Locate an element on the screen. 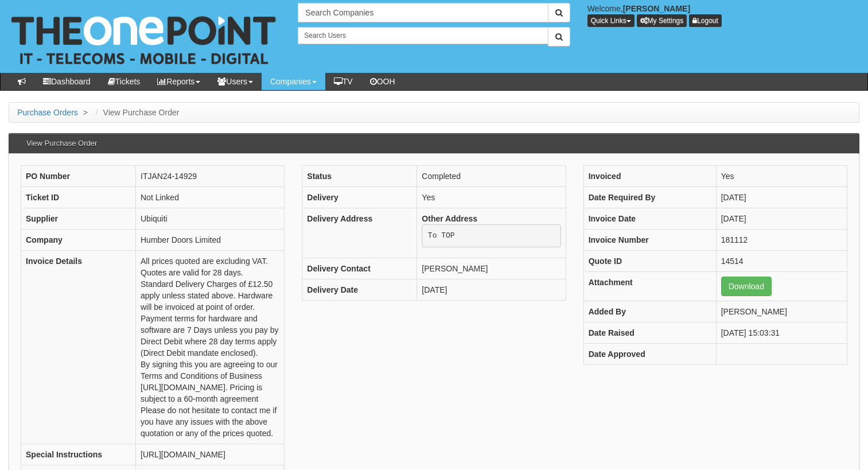 The width and height of the screenshot is (868, 470). td: Not Linked is located at coordinates (210, 197).